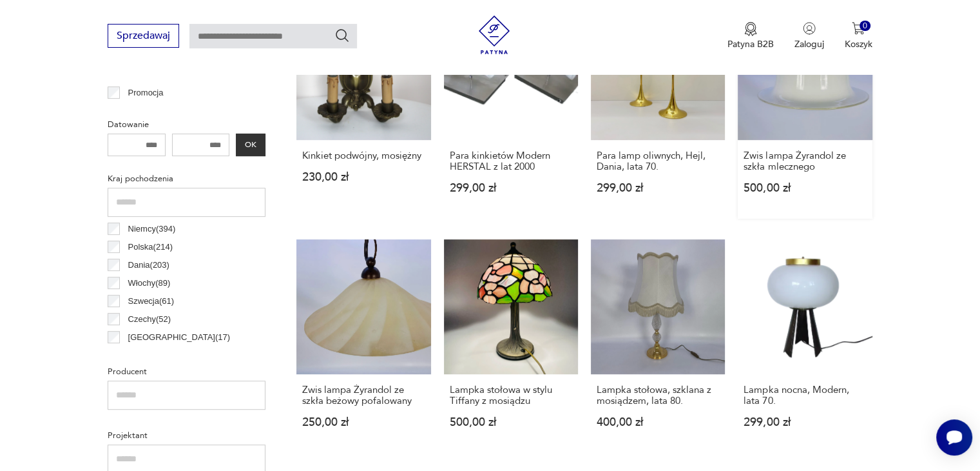 This screenshot has height=471, width=980. Describe the element at coordinates (363, 395) in the screenshot. I see `h3: Zwis lampa Żyrandol ze szkła beżowy pofalowany` at that location.